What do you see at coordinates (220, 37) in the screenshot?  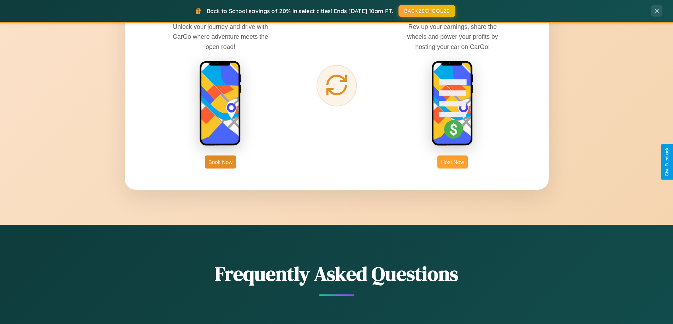 I see `p: Unlock your journey and drive with CarGo where adventure meets the open road!` at bounding box center [220, 37].